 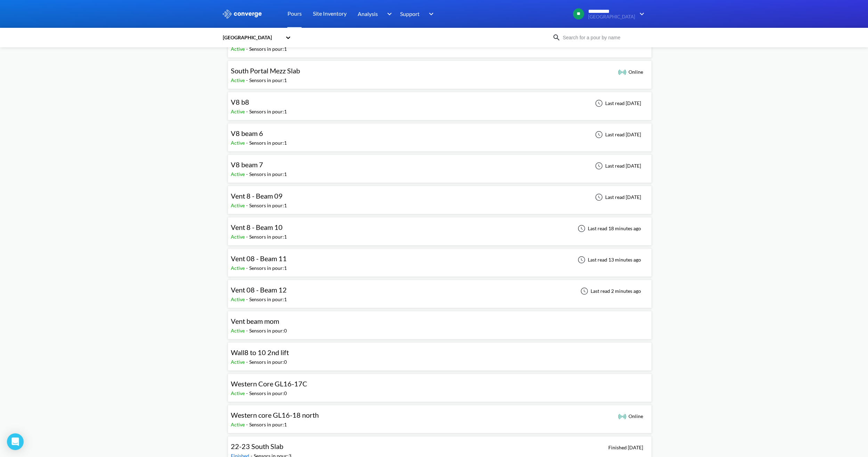 I want to click on a: Western Core GL16-17CActive-Sensors in pour:0, so click(x=440, y=384).